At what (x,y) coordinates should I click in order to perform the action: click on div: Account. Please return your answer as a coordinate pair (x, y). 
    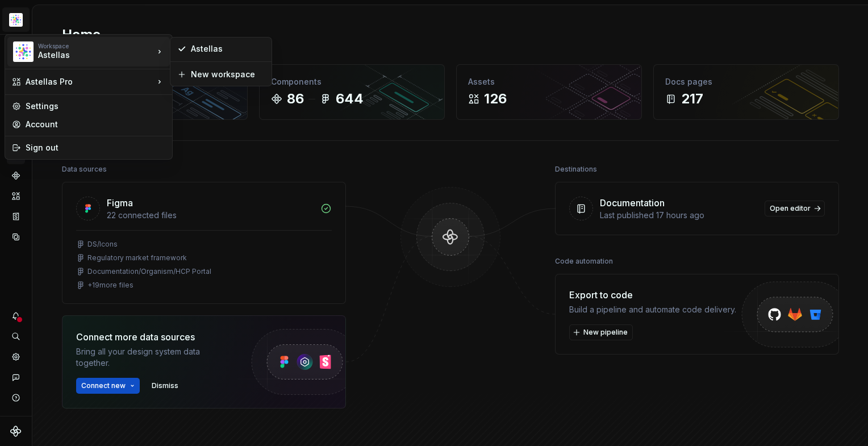
    Looking at the image, I should click on (95, 124).